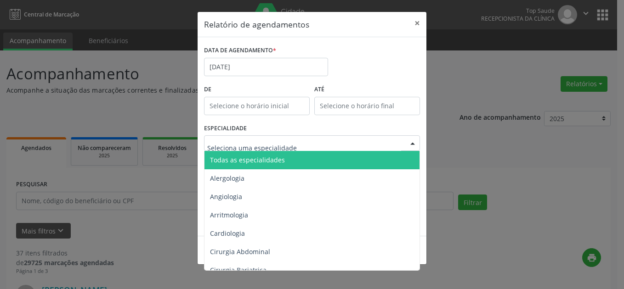 The image size is (624, 289). What do you see at coordinates (238, 270) in the screenshot?
I see `span: Cirurgia Bariatrica` at bounding box center [238, 270].